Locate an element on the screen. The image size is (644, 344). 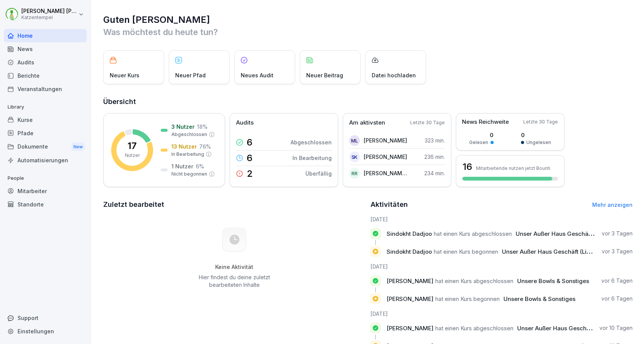
a: DokumenteNew is located at coordinates (46, 147).